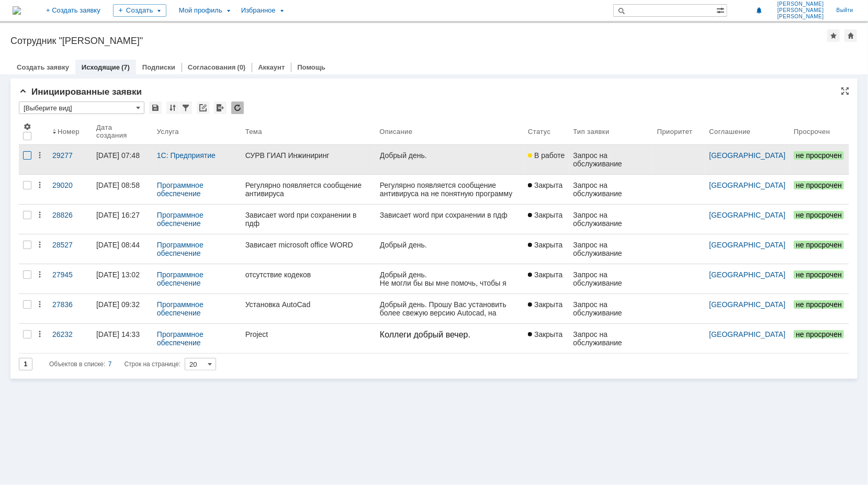 The width and height of the screenshot is (868, 485). Describe the element at coordinates (110, 364) in the screenshot. I see `div: 7` at that location.